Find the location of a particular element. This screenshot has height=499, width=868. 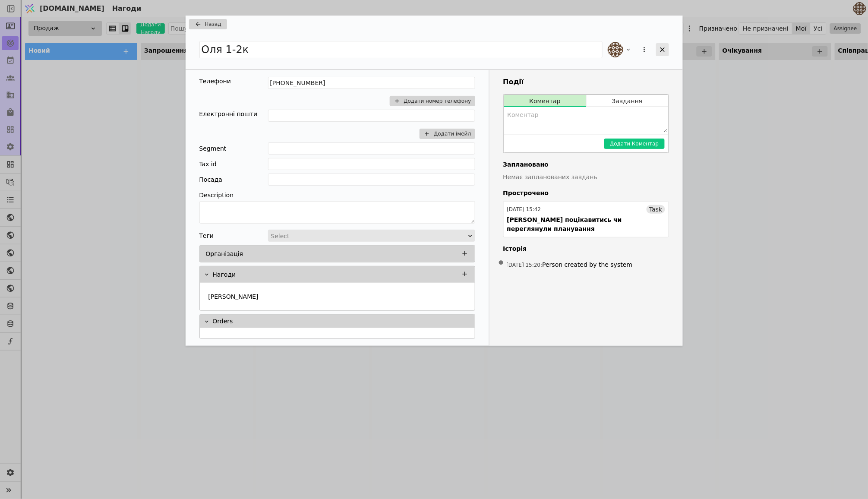

p: Нагоди is located at coordinates (225, 274).